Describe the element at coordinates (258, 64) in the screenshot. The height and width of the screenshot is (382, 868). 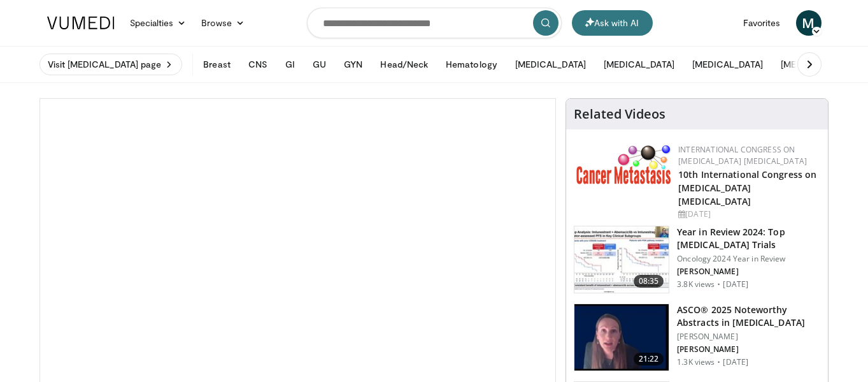
I see `button: CNS` at that location.